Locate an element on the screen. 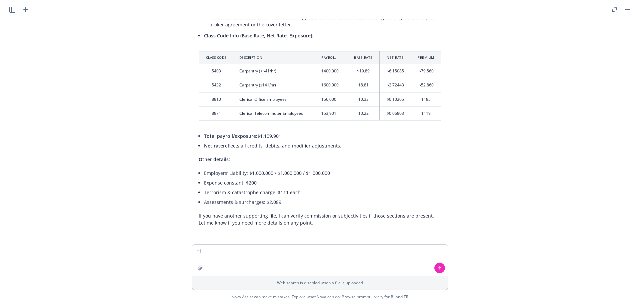 The image size is (640, 304). td: $52,860 is located at coordinates (426, 85).